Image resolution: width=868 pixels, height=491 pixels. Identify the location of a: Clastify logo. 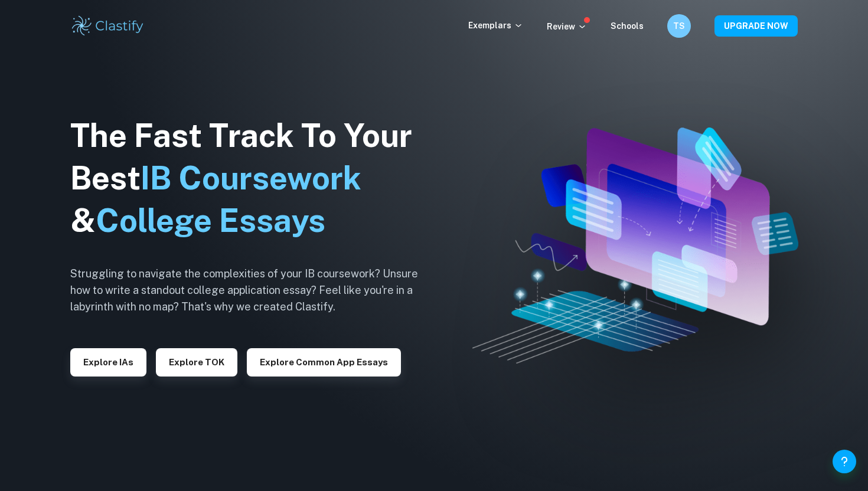
(108, 26).